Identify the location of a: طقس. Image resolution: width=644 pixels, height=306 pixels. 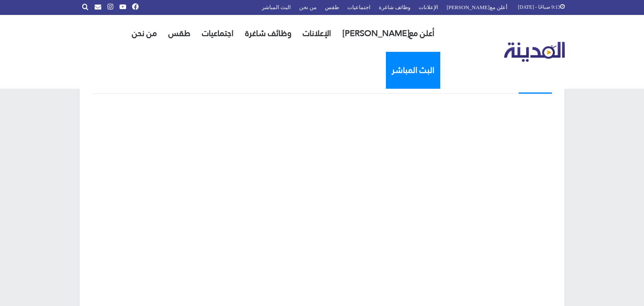
(179, 33).